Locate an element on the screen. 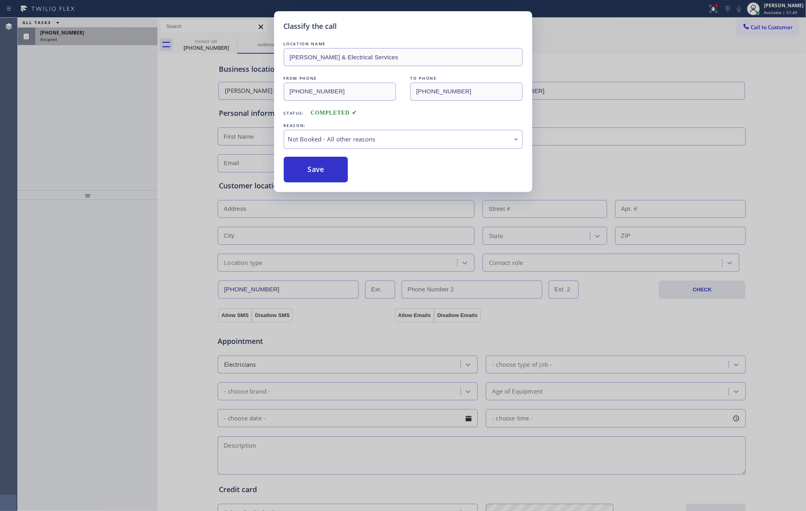  div: REASON: is located at coordinates (403, 125).